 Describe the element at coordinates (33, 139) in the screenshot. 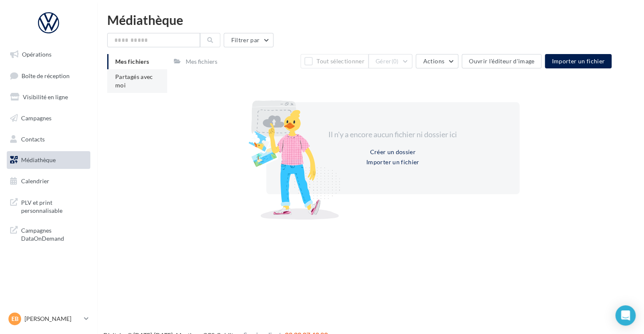

I see `span: Contacts` at that location.